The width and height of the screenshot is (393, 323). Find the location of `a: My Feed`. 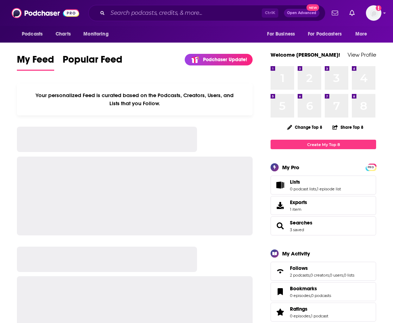

a: My Feed is located at coordinates (36, 62).